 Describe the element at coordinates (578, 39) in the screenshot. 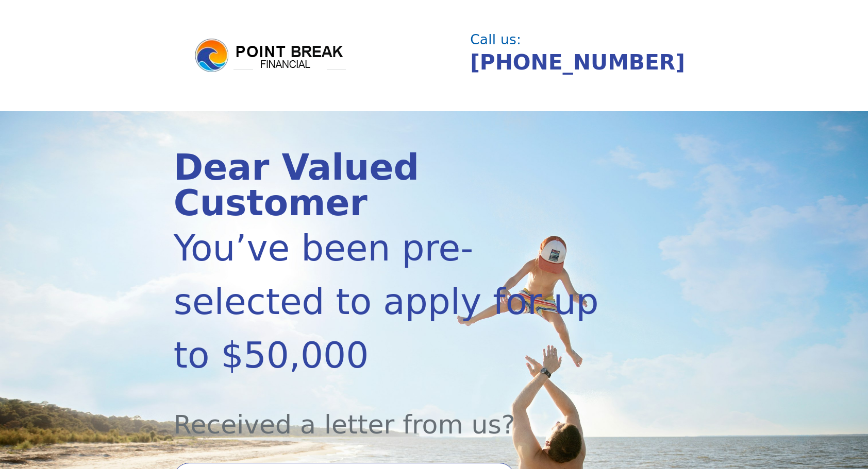

I see `div: Call us:` at that location.